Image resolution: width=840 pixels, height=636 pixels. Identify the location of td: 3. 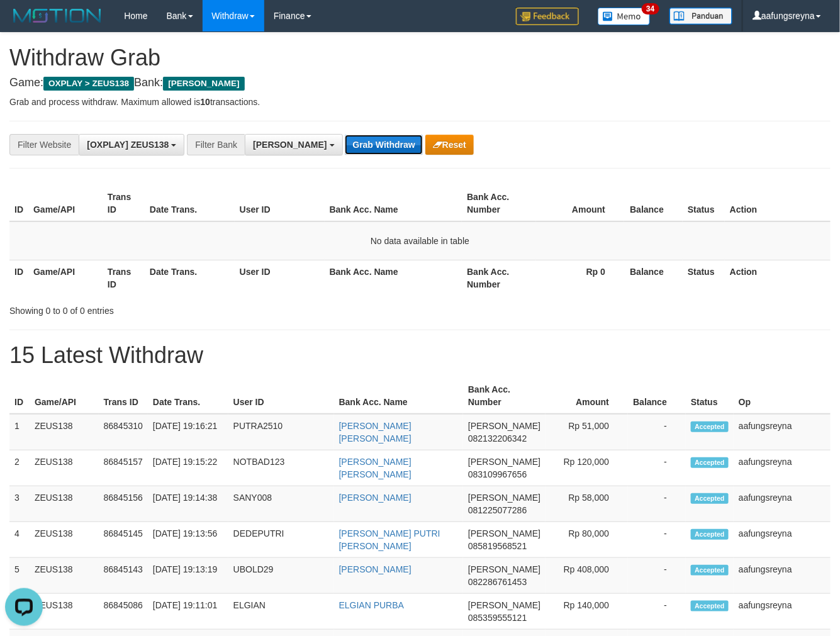
(19, 504).